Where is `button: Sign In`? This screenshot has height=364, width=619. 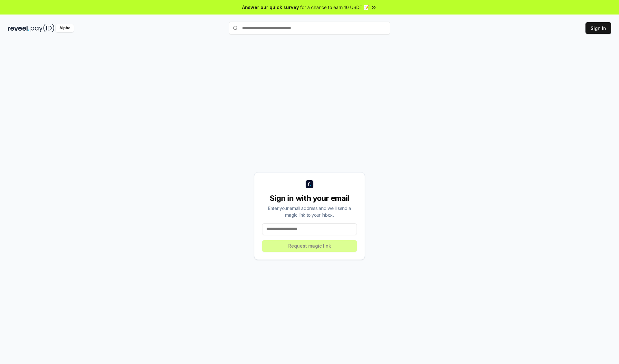
button: Sign In is located at coordinates (599, 28).